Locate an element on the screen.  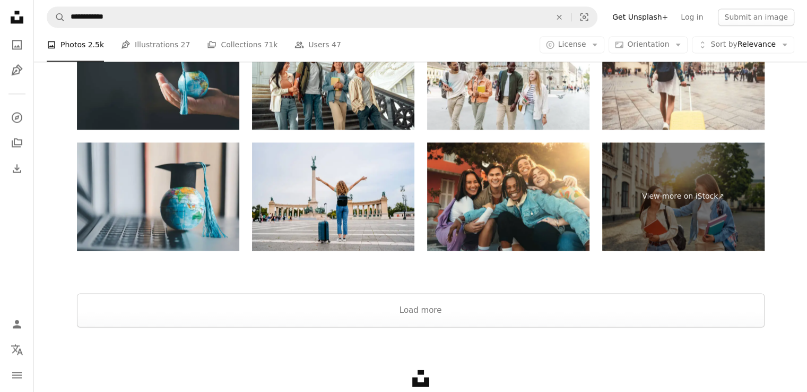
a: Get Unsplash+ is located at coordinates (640, 17).